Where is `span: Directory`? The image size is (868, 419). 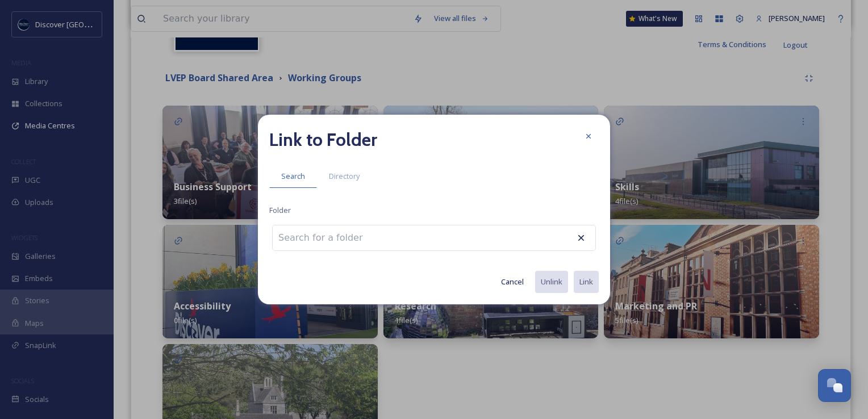 span: Directory is located at coordinates (344, 176).